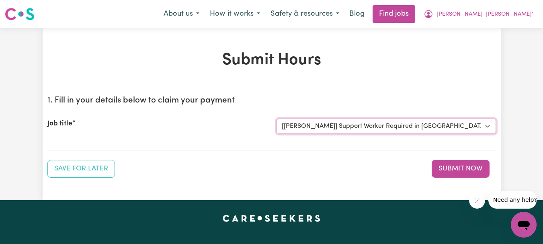 The image size is (543, 244). I want to click on img: Careseekers logo, so click(20, 14).